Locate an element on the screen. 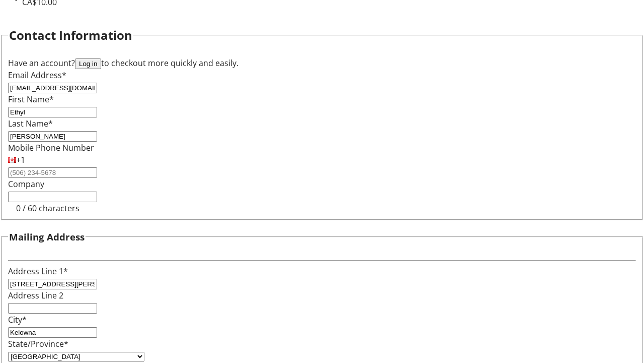  label: First Name* is located at coordinates (31, 99).